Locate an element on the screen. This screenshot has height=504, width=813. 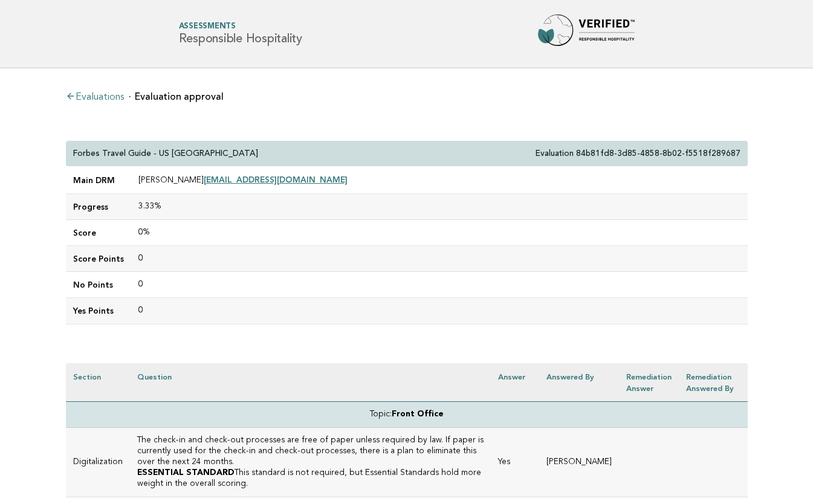
a: Evaluations is located at coordinates (95, 97).